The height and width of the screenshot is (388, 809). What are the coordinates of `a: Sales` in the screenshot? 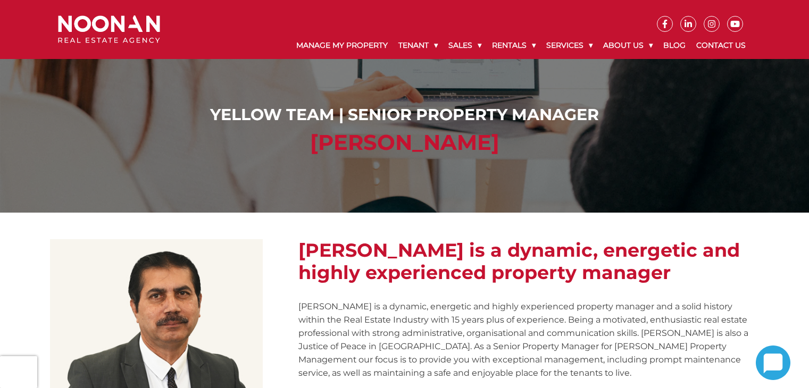 It's located at (465, 45).